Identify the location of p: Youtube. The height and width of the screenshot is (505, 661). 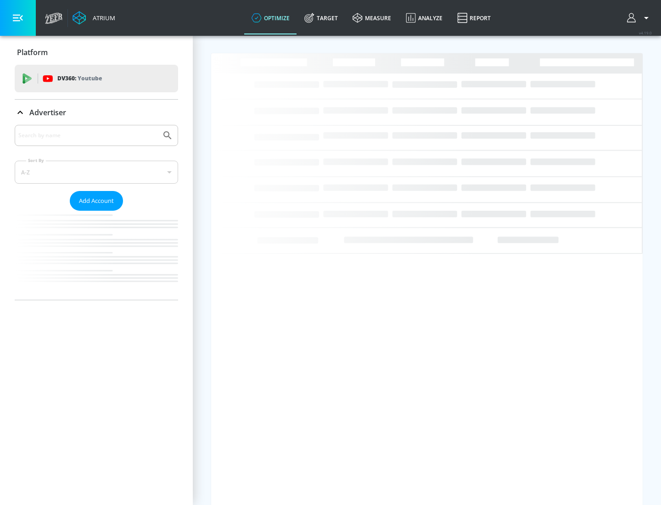
(90, 78).